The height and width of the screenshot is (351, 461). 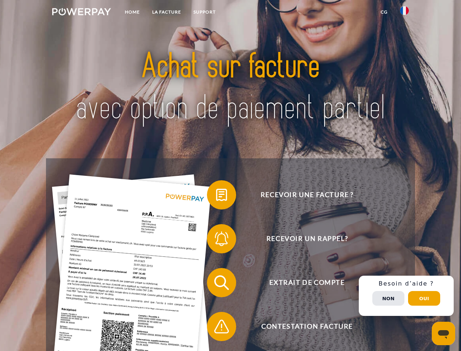 I want to click on a: Extrait de compte, so click(x=302, y=282).